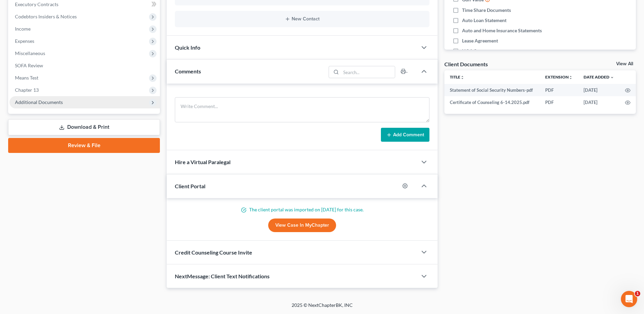 The width and height of the screenshot is (644, 314). Describe the element at coordinates (637, 294) in the screenshot. I see `span: 1` at that location.